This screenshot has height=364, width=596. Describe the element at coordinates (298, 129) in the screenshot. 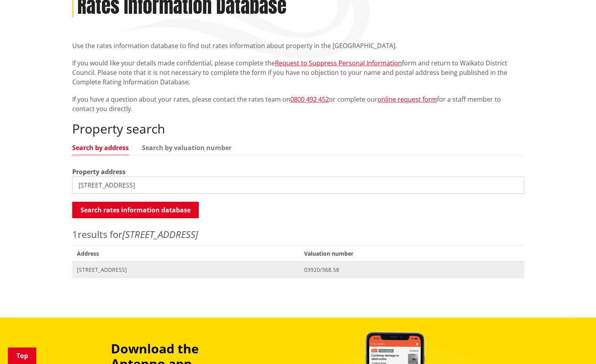

I see `h2: Property search` at that location.